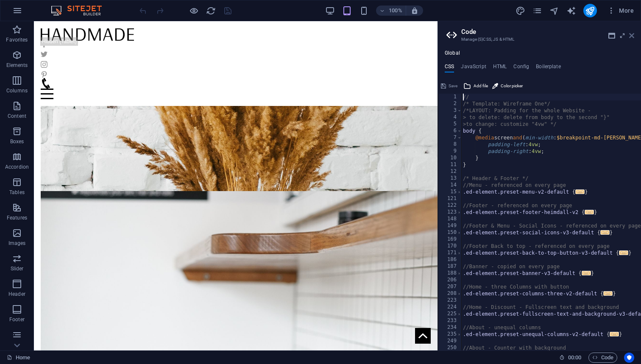 The height and width of the screenshot is (364, 641). I want to click on div: 149, so click(450, 226).